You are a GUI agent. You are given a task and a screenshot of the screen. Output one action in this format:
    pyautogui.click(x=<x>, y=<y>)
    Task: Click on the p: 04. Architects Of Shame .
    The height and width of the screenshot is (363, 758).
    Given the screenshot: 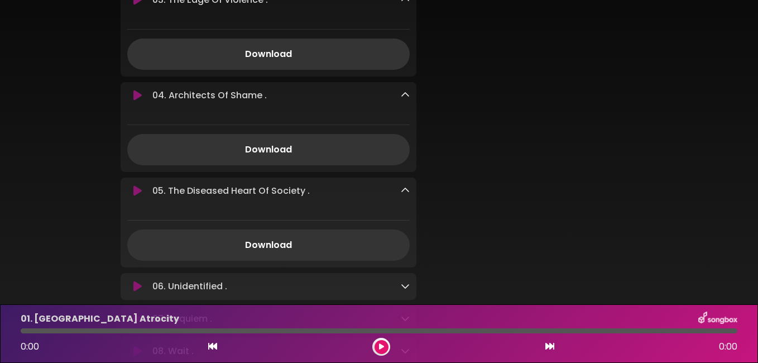 What is the action you would take?
    pyautogui.click(x=209, y=95)
    